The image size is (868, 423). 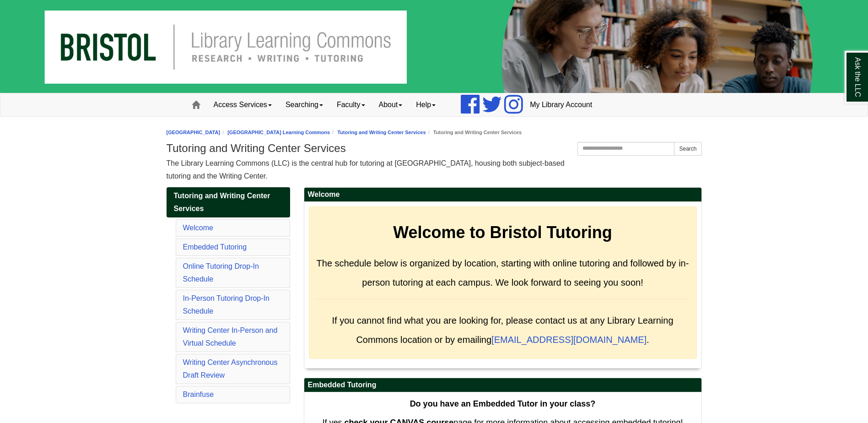 I want to click on span: The schedule below is organized by location, starting with online tutoring and followed by in-per..., so click(x=503, y=273).